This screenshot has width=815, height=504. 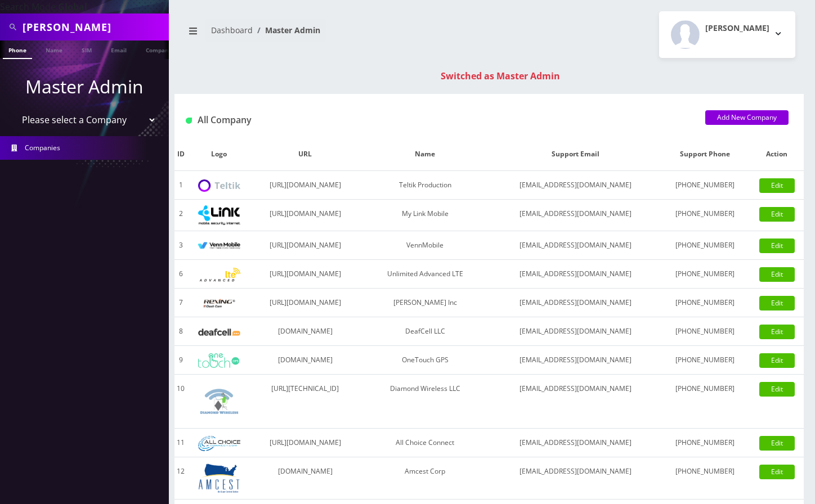 What do you see at coordinates (232, 30) in the screenshot?
I see `a: Dashboard` at bounding box center [232, 30].